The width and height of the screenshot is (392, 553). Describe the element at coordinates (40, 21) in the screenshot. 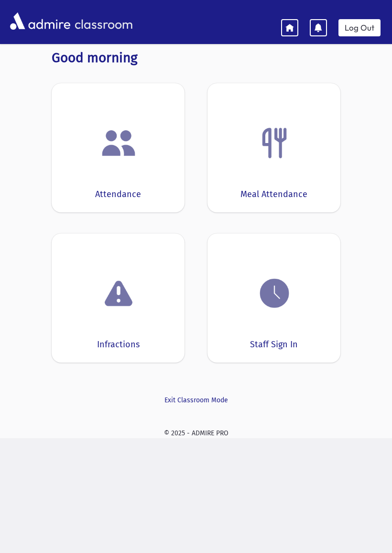

I see `img: AdmirePro` at that location.